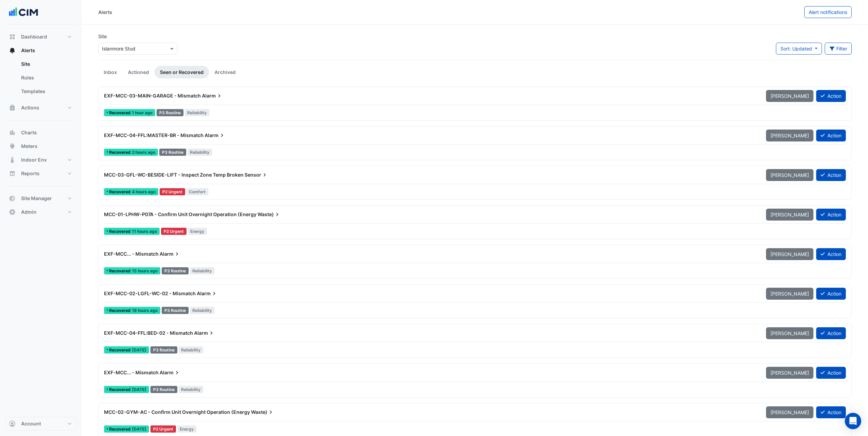 The width and height of the screenshot is (868, 436). What do you see at coordinates (187, 429) in the screenshot?
I see `span: Energy` at bounding box center [187, 429].